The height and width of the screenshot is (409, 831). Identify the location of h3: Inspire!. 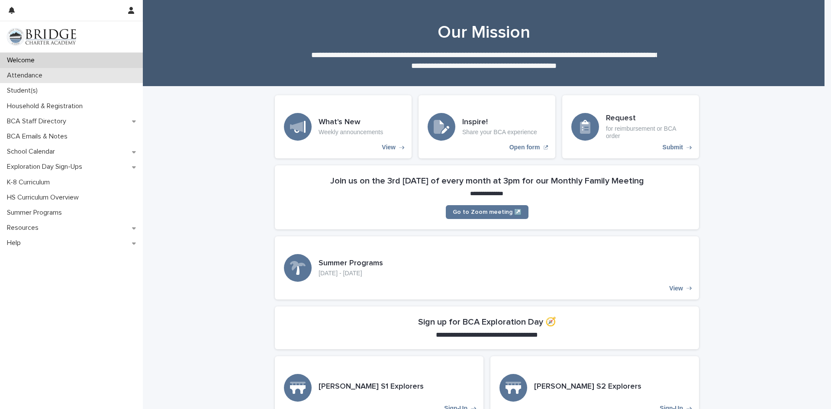
(499, 122).